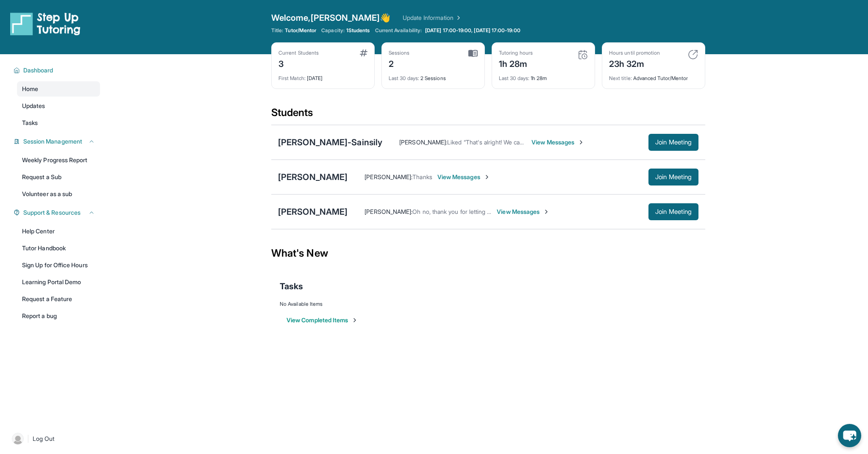  I want to click on a: Updates, so click(59, 106).